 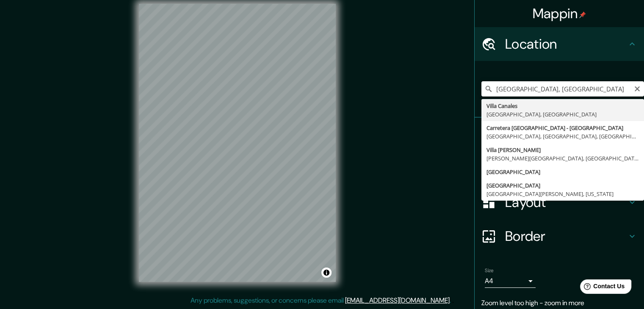 What do you see at coordinates (559, 303) in the screenshot?
I see `p: Zoom level too high - zoom in more` at bounding box center [559, 303].